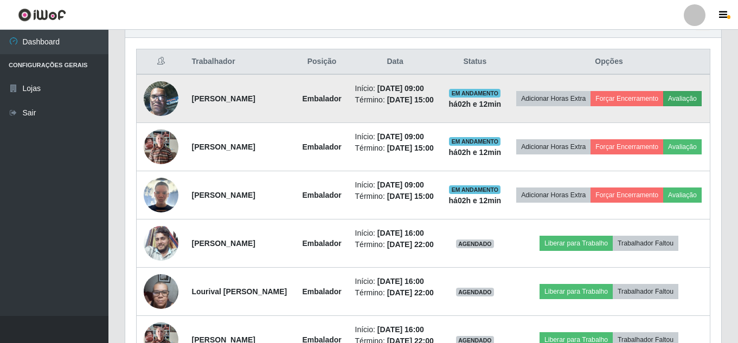 The image size is (738, 343). Describe the element at coordinates (609, 62) in the screenshot. I see `th: Opções` at that location.